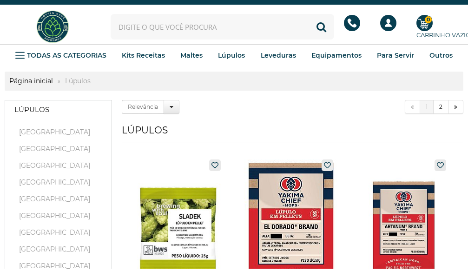 The width and height of the screenshot is (468, 278). I want to click on a: Página inicial, so click(31, 81).